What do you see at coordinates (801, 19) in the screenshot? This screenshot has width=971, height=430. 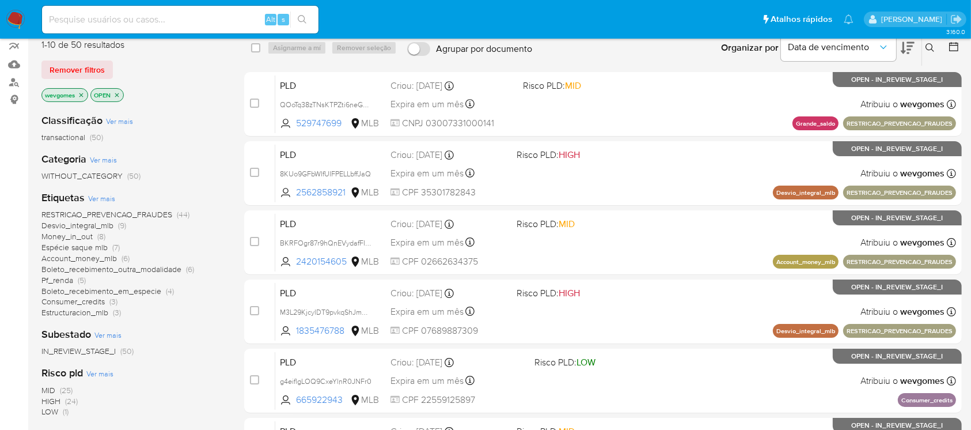 I see `span: Atalhos rápidos` at bounding box center [801, 19].